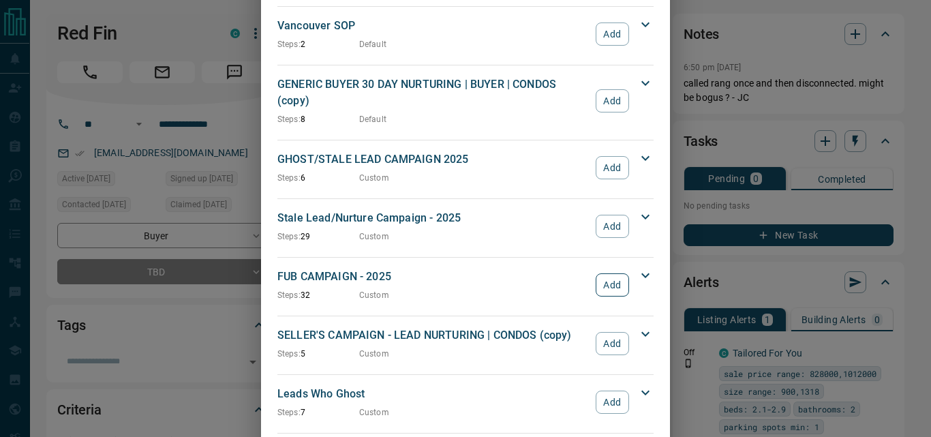 This screenshot has width=931, height=437. Describe the element at coordinates (466, 34) in the screenshot. I see `div: Vancouver SOPSteps:2DefaultAdd` at that location.